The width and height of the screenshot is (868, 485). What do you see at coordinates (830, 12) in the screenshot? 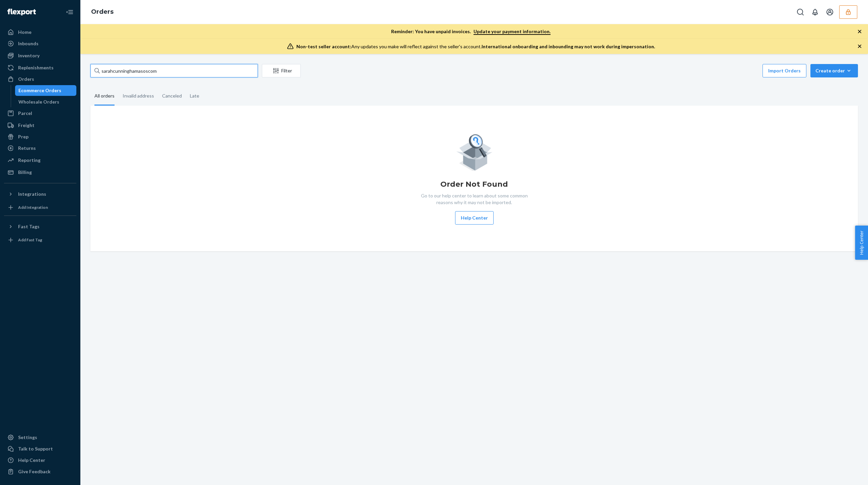
I see `button: Open account menu` at bounding box center [830, 12].